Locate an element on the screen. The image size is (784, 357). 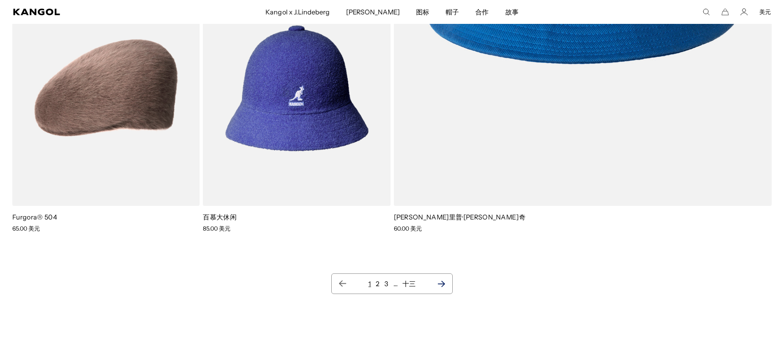
summary: 点击此处搜索 is located at coordinates (706, 12).